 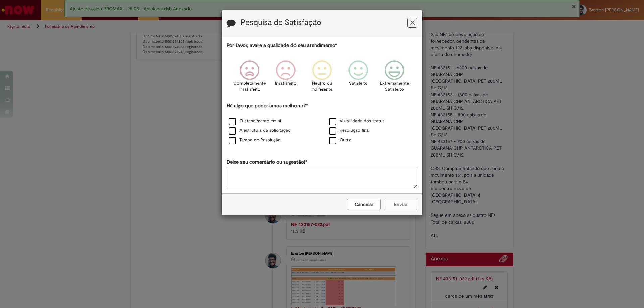 What do you see at coordinates (395, 86) in the screenshot?
I see `p: Extremamente Satisfeito` at bounding box center [395, 86].